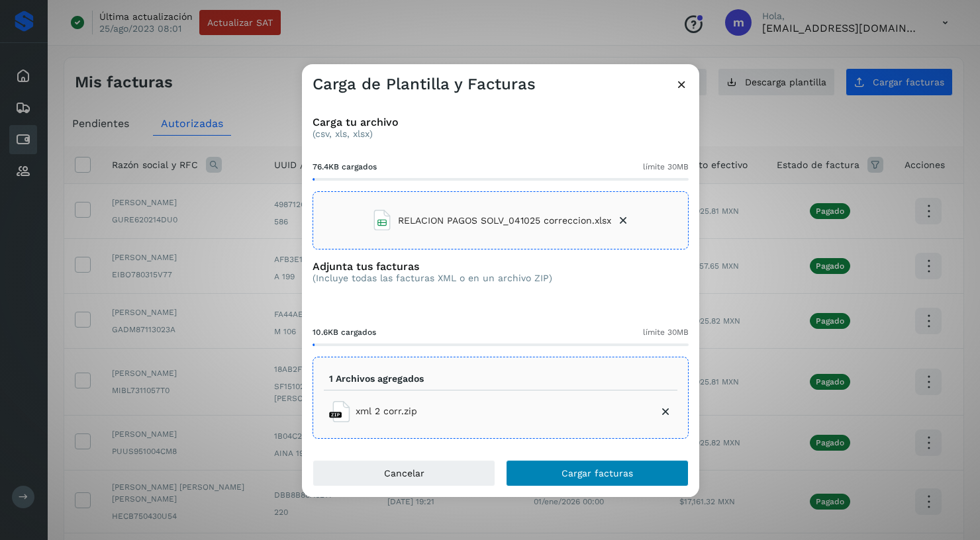 Image resolution: width=980 pixels, height=540 pixels. I want to click on p: (Incluye todas las facturas XML o en un archivo ZIP), so click(433, 278).